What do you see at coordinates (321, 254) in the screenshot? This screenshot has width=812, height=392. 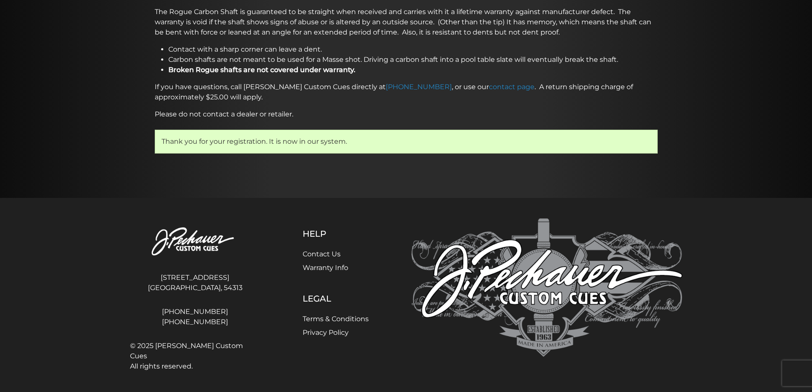 I see `a: Contact Us` at bounding box center [321, 254].